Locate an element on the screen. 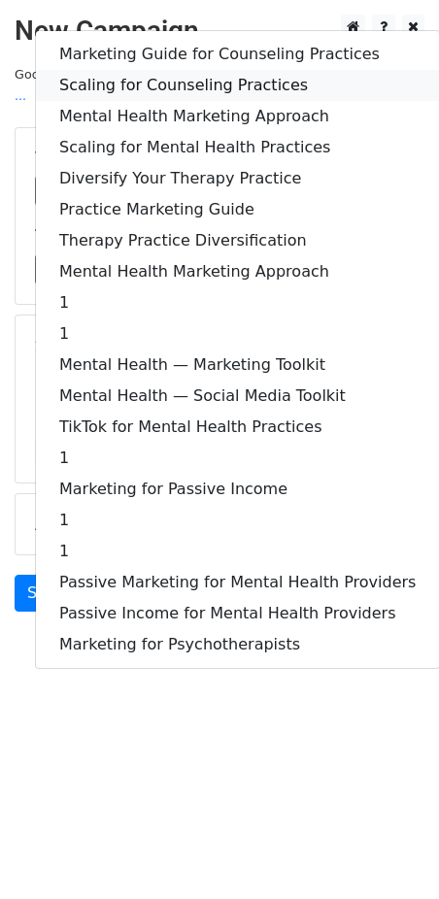  a: Passive Marketing for Mental Health Providers is located at coordinates (237, 582).